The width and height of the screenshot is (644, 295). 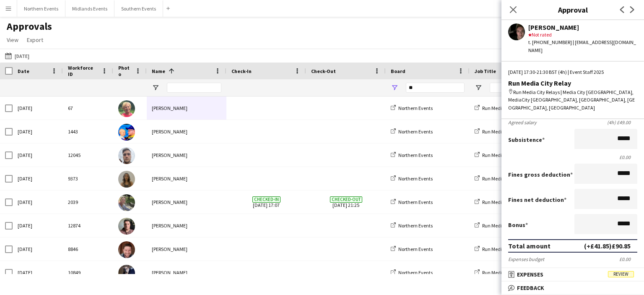 What do you see at coordinates (522, 122) in the screenshot?
I see `div: Agreed salary` at bounding box center [522, 122].